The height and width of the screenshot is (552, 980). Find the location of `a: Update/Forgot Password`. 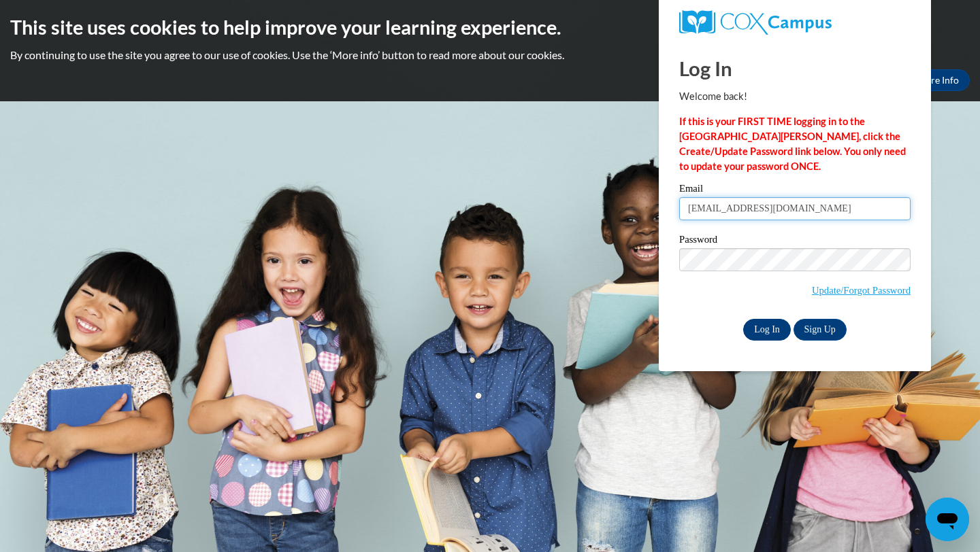

a: Update/Forgot Password is located at coordinates (861, 290).